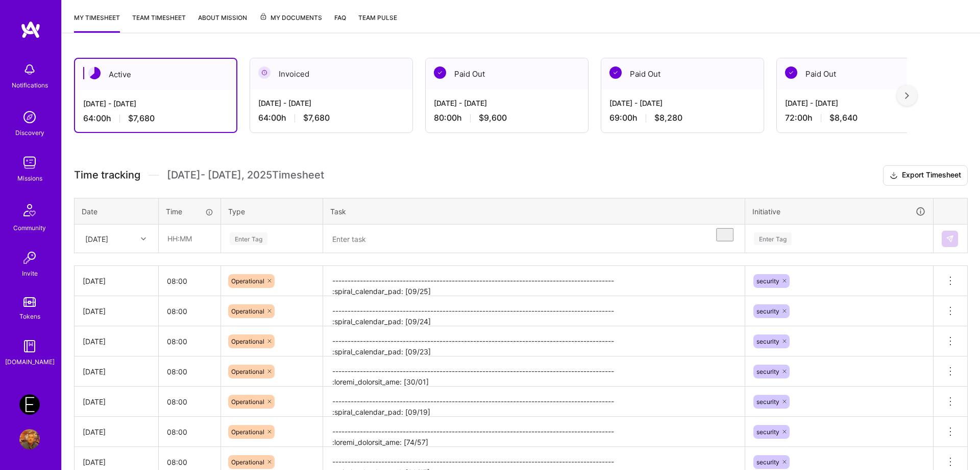  I want to click on img: User Avatar, so click(30, 439).